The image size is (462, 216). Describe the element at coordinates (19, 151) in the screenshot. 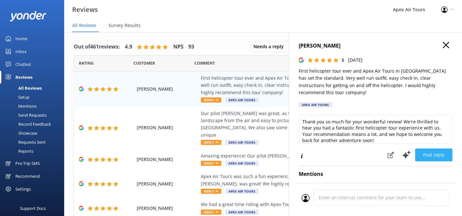

I see `div: Reports` at that location.